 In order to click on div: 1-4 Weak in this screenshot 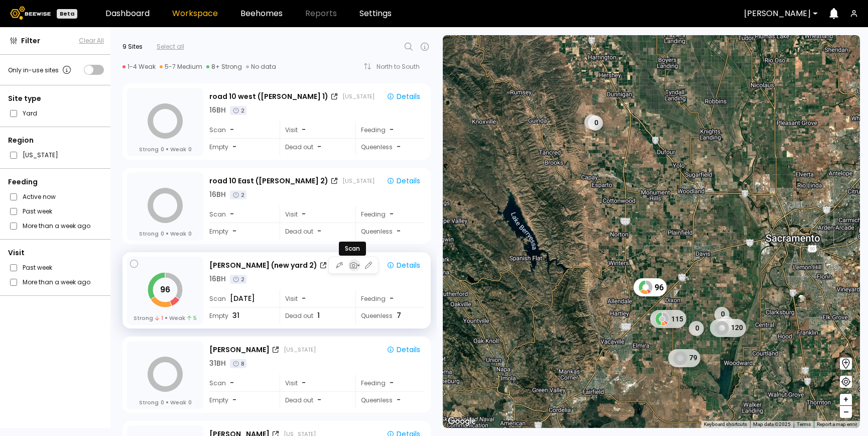, I will do `click(139, 66)`.